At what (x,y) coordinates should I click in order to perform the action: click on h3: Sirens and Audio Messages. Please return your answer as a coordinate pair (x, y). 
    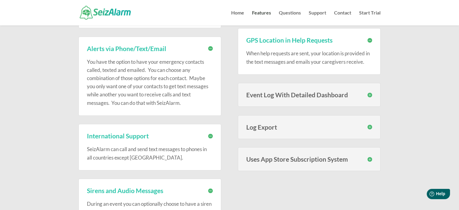
    Looking at the image, I should click on (150, 190).